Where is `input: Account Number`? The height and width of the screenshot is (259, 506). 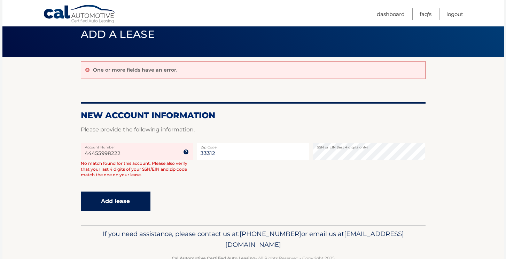 input: Account Number is located at coordinates (137, 152).